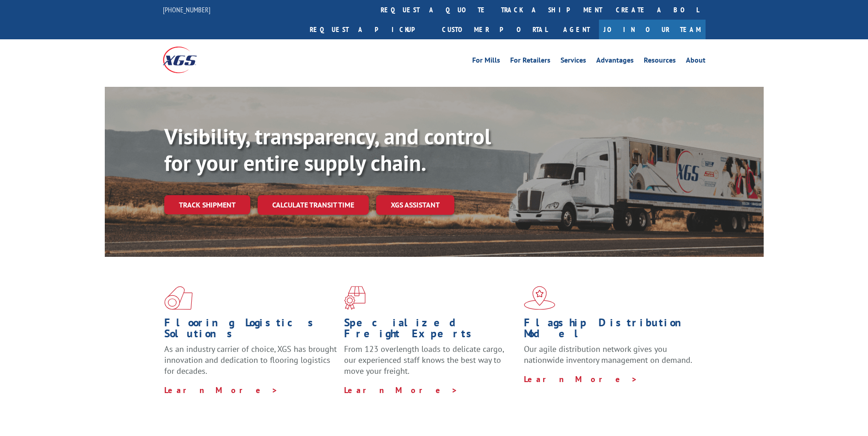 The height and width of the screenshot is (436, 868). What do you see at coordinates (369, 29) in the screenshot?
I see `a: Request a pickup` at bounding box center [369, 29].